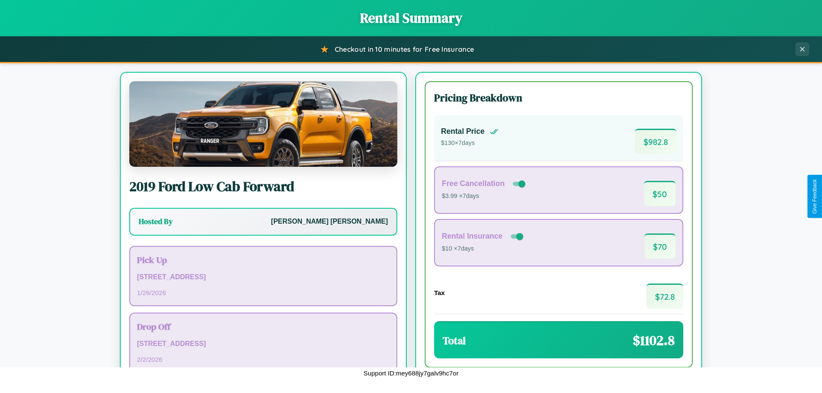 The height and width of the screenshot is (393, 822). What do you see at coordinates (263, 360) in the screenshot?
I see `p: 2 / 2 / 2026` at bounding box center [263, 360].